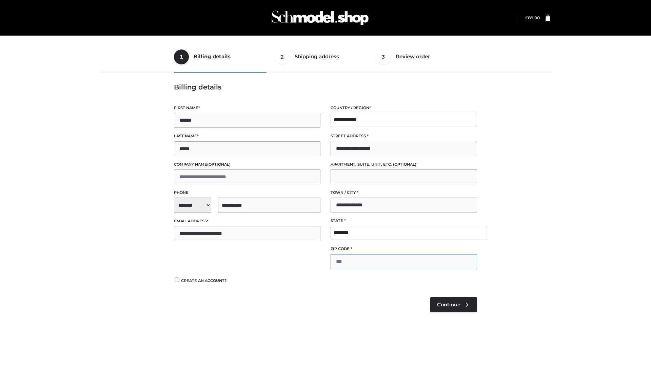 Image resolution: width=651 pixels, height=366 pixels. What do you see at coordinates (247, 165) in the screenshot?
I see `label: Company name` at bounding box center [247, 165].